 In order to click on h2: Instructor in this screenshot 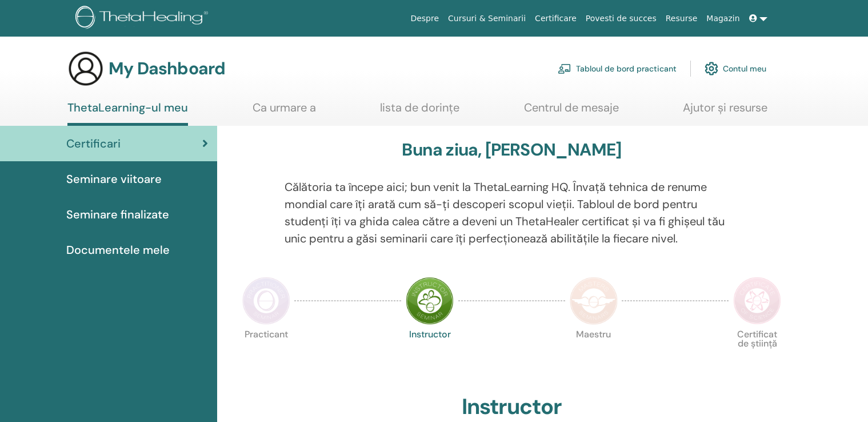, I will do `click(511, 408)`.